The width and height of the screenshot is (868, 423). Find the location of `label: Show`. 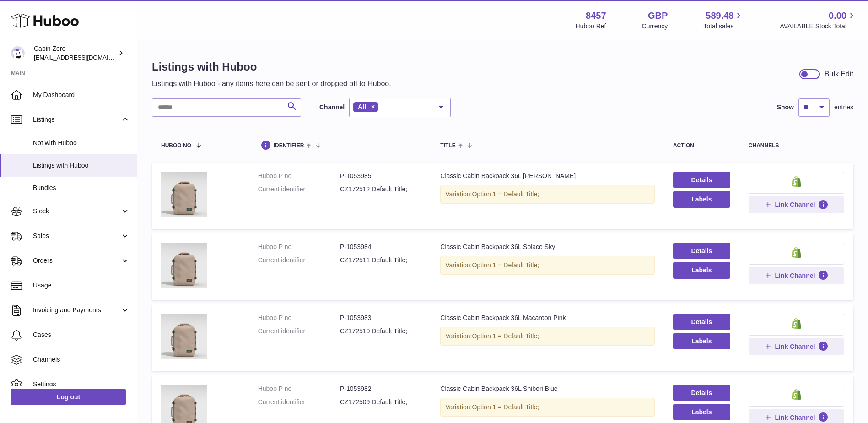

label: Show is located at coordinates (785, 107).